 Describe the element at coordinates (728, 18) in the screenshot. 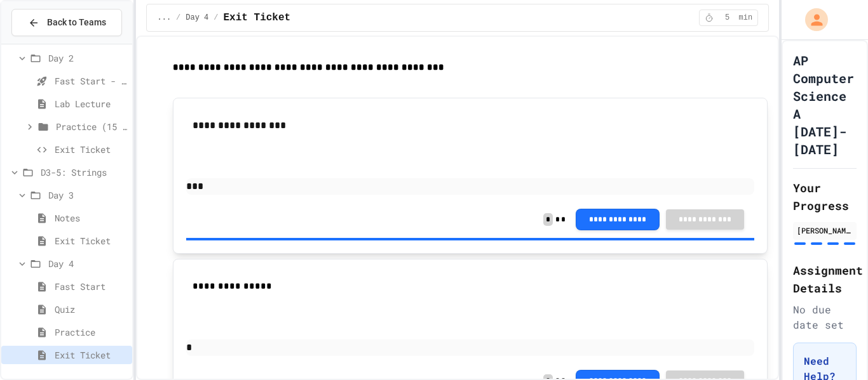

I see `span: 5` at that location.